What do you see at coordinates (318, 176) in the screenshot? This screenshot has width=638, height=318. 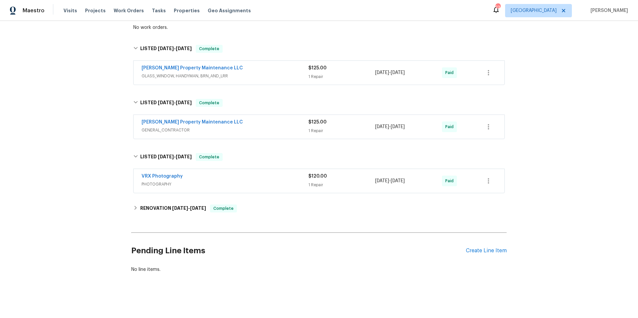 I see `span: $120.00` at bounding box center [318, 176].